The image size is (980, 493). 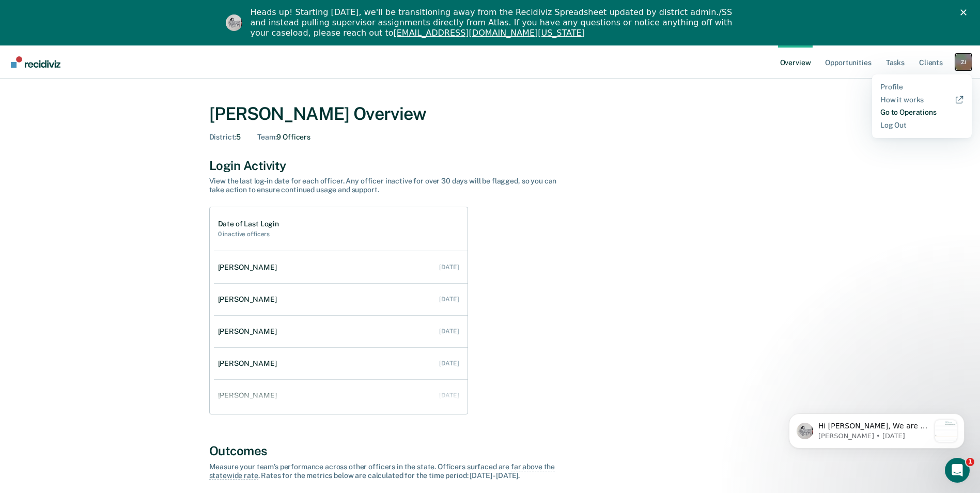 What do you see at coordinates (931, 62) in the screenshot?
I see `a: Clients` at bounding box center [931, 62].